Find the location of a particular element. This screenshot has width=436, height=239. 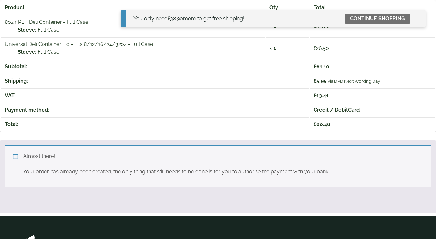

th: Payment method: is located at coordinates (155, 110).